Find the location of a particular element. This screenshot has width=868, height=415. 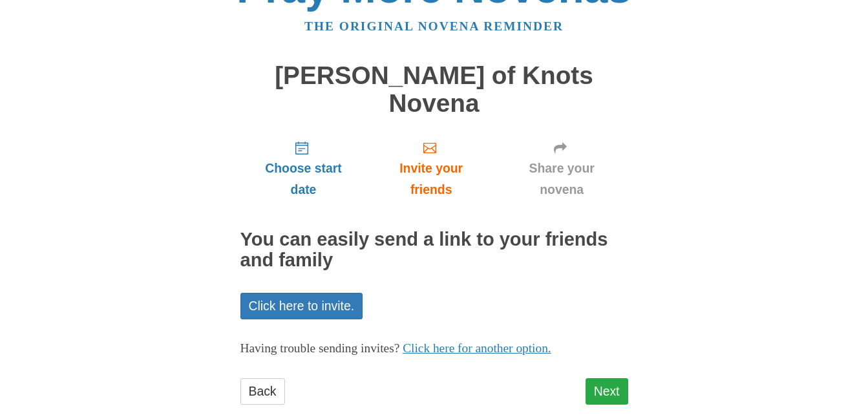

a: The original novena reminder is located at coordinates (433, 26).